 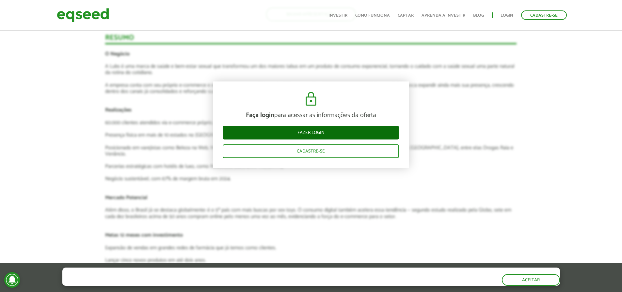 What do you see at coordinates (405, 15) in the screenshot?
I see `a: Captar` at bounding box center [405, 15].